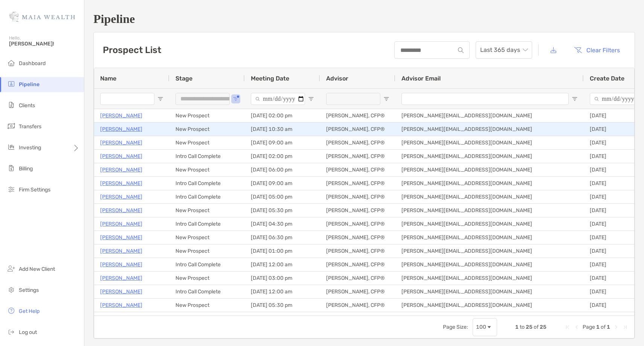  I want to click on span: Name, so click(108, 78).